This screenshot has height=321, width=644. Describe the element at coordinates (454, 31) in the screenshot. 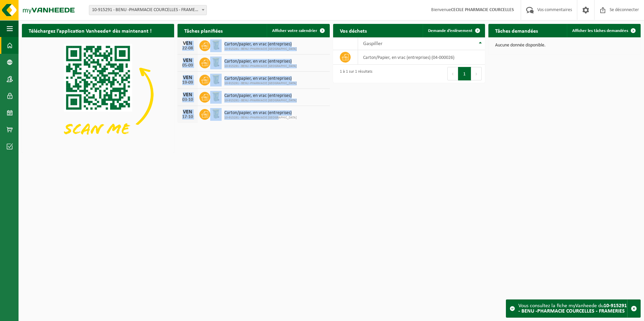

I see `a: Demande d’enlèvement` at that location.